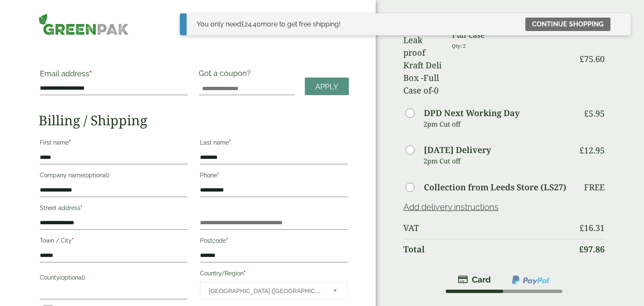  Describe the element at coordinates (592, 227) in the screenshot. I see `bdi: 16.31` at that location.